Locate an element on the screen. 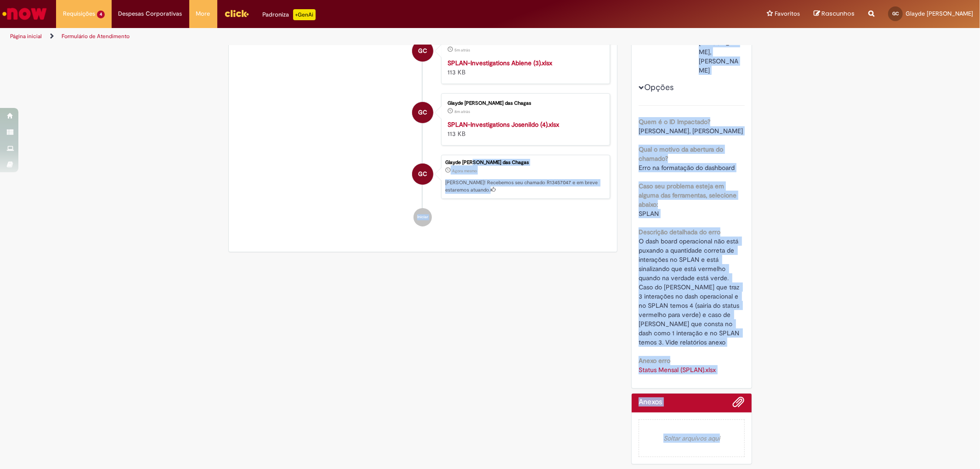 This screenshot has width=980, height=469. a: Download de Status Mensal (SPLAN).xlsx is located at coordinates (677, 370).